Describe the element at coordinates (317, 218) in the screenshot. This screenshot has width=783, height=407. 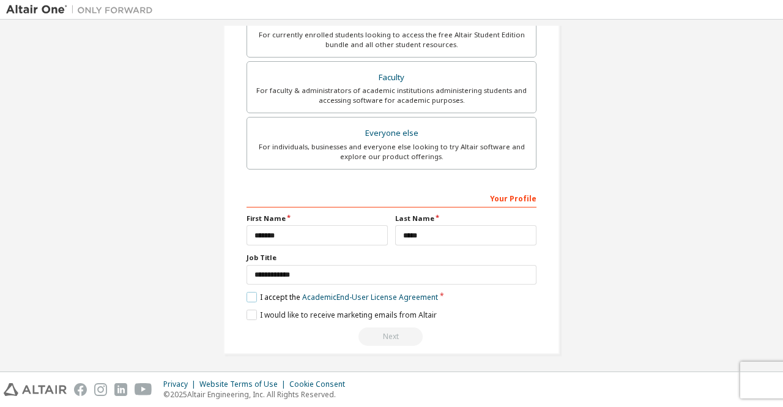
I see `label: First Name` at that location.